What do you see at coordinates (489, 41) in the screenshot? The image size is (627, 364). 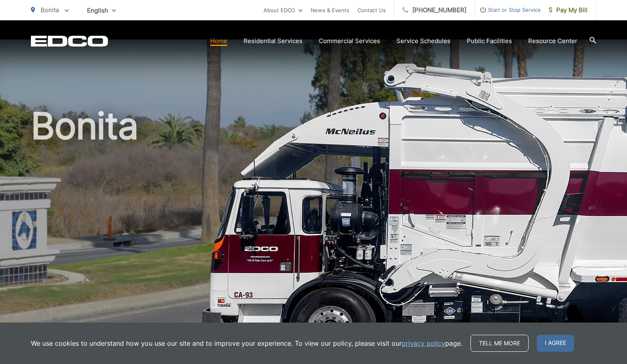 I see `a: Public Facilities` at bounding box center [489, 41].